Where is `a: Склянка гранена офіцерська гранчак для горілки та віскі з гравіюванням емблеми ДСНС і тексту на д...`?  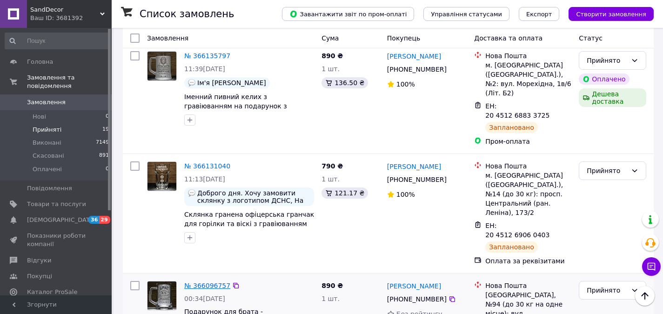 a: Склянка гранена офіцерська гранчак для горілки та віскі з гравіюванням емблеми ДСНС і тексту на д... is located at coordinates (249, 229).